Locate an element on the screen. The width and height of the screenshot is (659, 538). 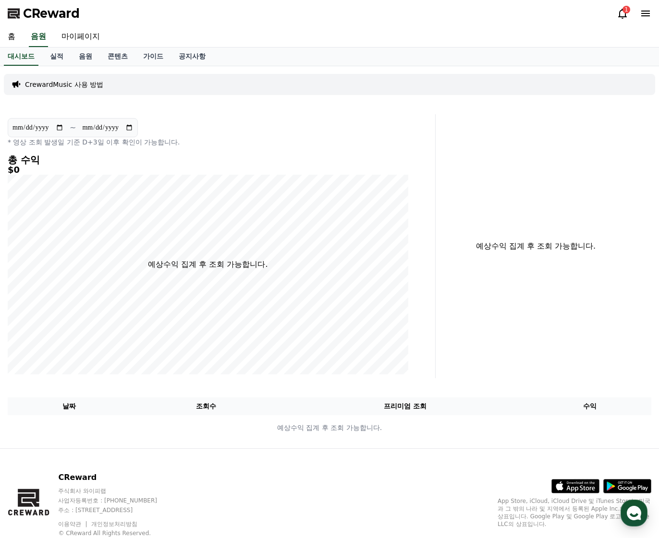
a: 마이페이지 is located at coordinates (81, 37).